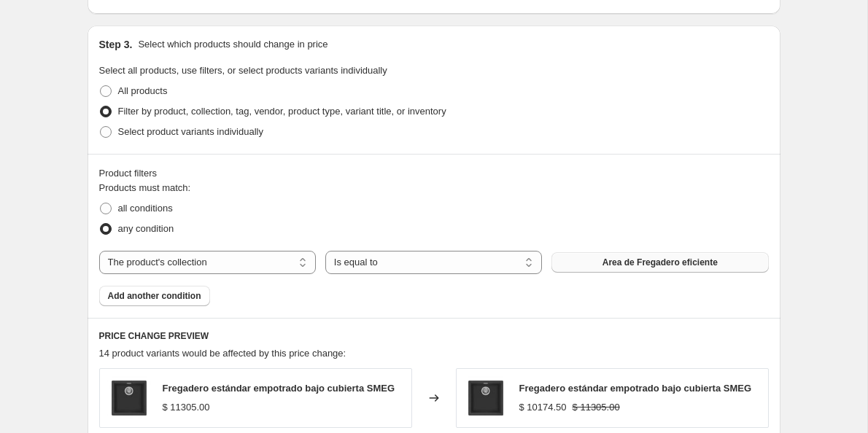 The height and width of the screenshot is (433, 868). I want to click on span: Filter by product, collection, tag, vendor, product type, variant title, or inventory, so click(282, 110).